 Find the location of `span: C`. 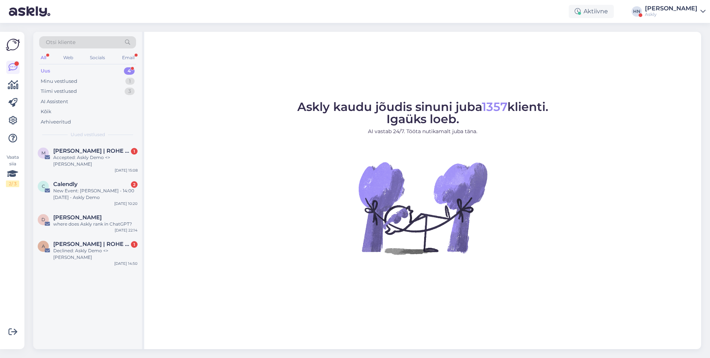

span: C is located at coordinates (43, 186).